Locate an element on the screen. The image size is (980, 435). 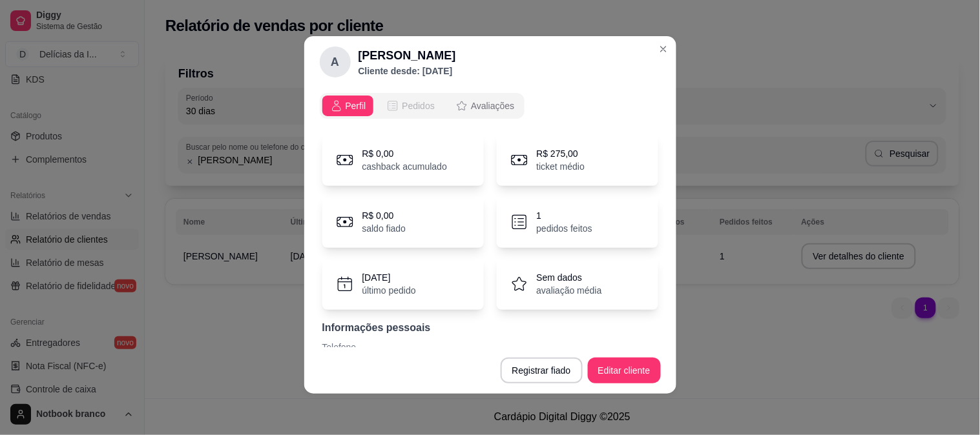
p: avaliação média is located at coordinates (569, 291).